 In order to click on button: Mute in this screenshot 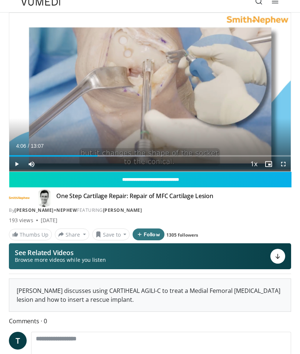, I will do `click(31, 164)`.